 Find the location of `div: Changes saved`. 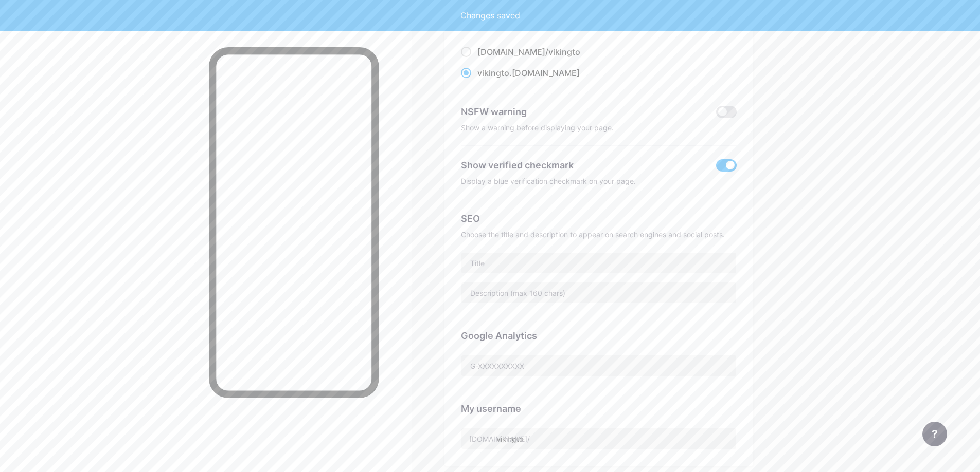

div: Changes saved is located at coordinates (490, 16).